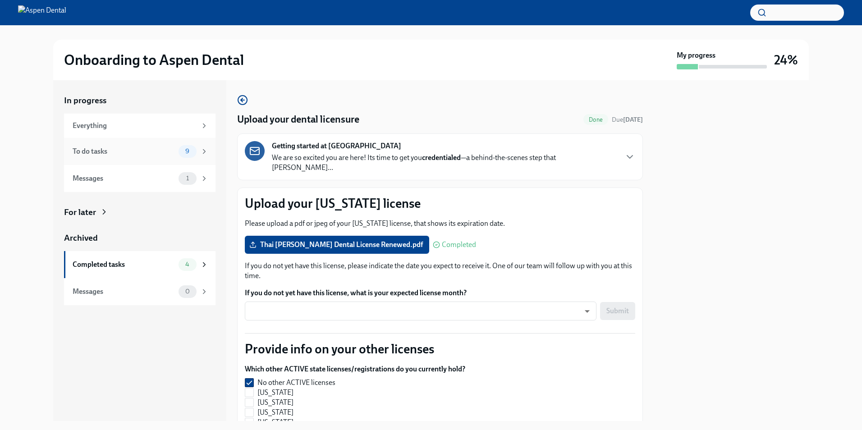 This screenshot has width=862, height=430. What do you see at coordinates (440, 293) in the screenshot?
I see `label: If you do not yet have this license, what is your expected license month?` at bounding box center [440, 293].